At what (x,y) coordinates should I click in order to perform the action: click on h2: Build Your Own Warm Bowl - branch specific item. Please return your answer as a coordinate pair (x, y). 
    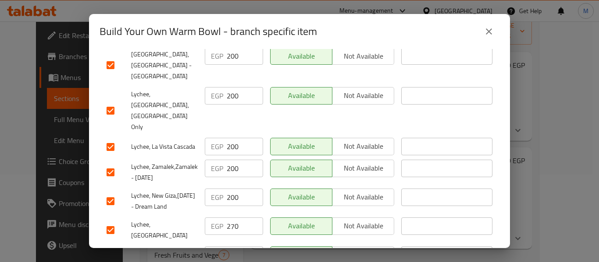
    Looking at the image, I should click on (208, 32).